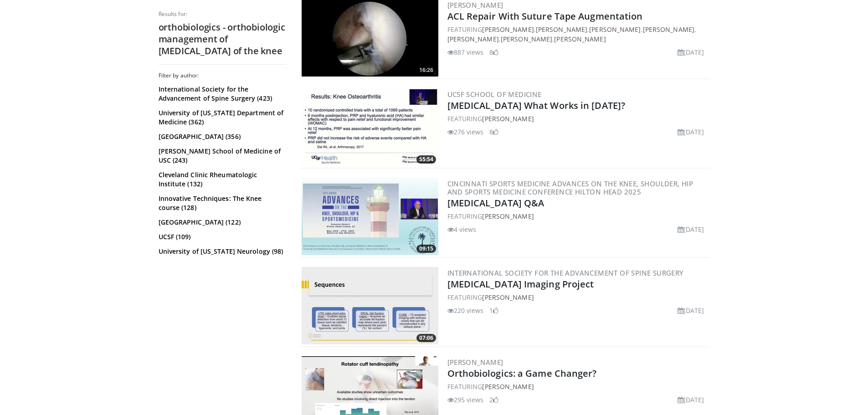 This screenshot has width=868, height=415. Describe the element at coordinates (223, 76) in the screenshot. I see `h3: Filter by author:` at that location.